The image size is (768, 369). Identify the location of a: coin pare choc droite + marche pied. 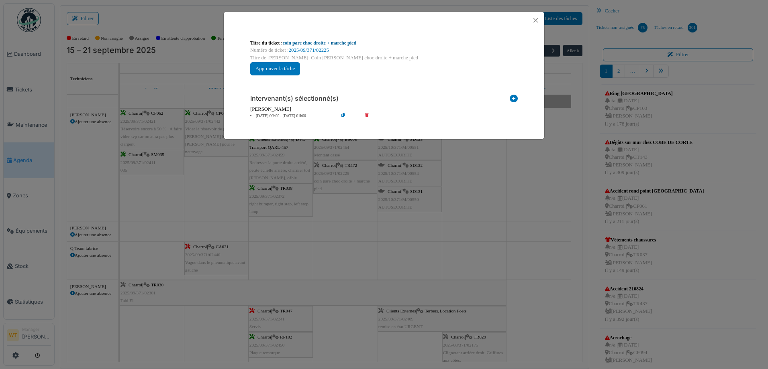
(320, 43).